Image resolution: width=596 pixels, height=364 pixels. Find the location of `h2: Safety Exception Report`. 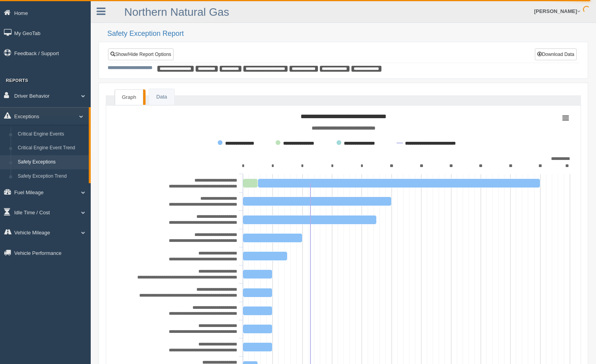

h2: Safety Exception Report is located at coordinates (347, 34).